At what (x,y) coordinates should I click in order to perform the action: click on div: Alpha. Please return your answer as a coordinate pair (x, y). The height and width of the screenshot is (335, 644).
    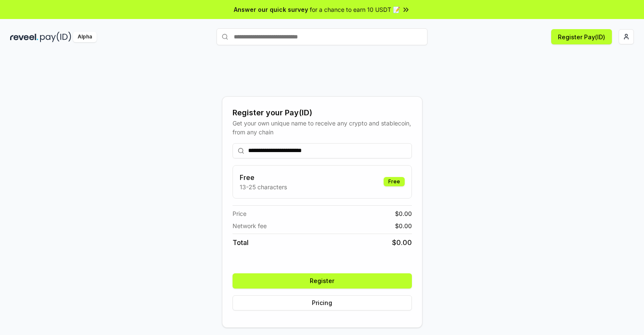
    Looking at the image, I should click on (85, 37).